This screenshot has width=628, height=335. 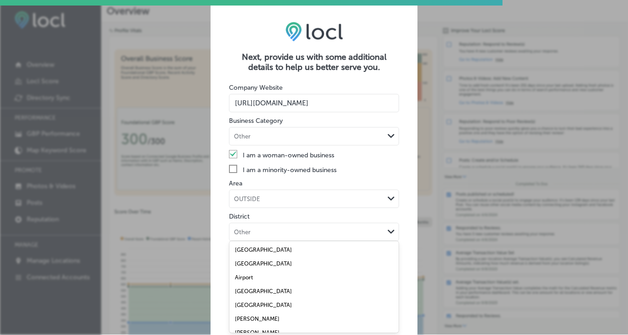 What do you see at coordinates (314, 32) in the screenshot?
I see `img: LOCL logo` at bounding box center [314, 32].